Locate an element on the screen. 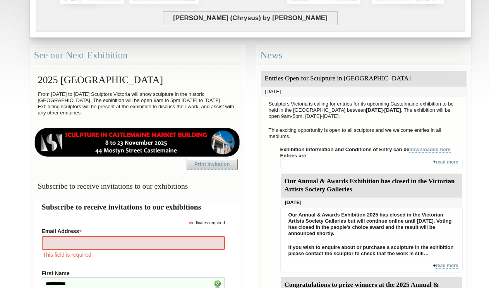 The height and width of the screenshot is (288, 489). div: Our Annual & Awards Exhibition has closed in the Victorian Artists Society Galleries is located at coordinates (371, 186).